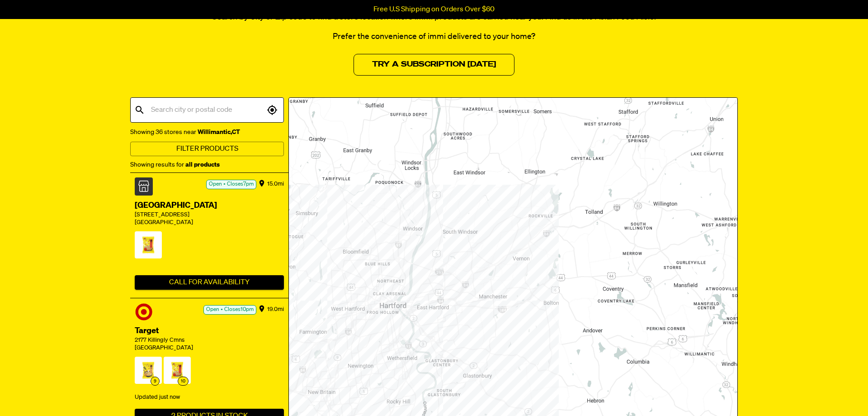 The image size is (868, 416). I want to click on div: 15.0 mi, so click(275, 184).